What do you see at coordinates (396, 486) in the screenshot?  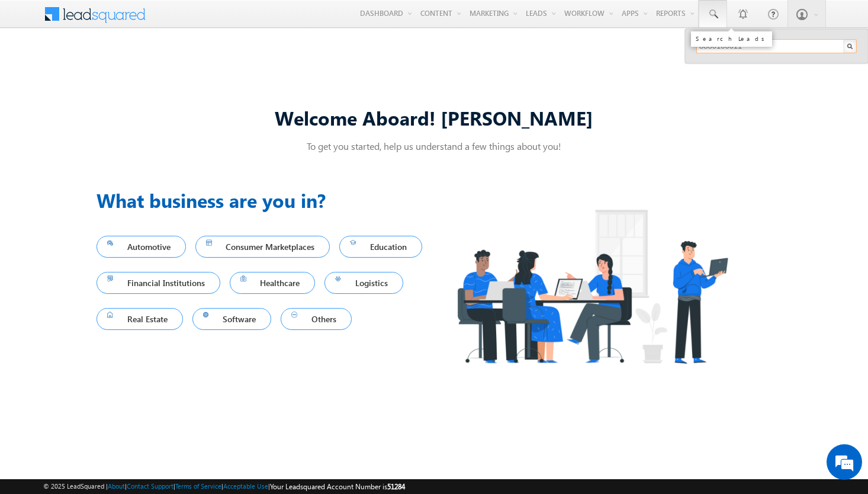 I see `span: 51284` at bounding box center [396, 486].